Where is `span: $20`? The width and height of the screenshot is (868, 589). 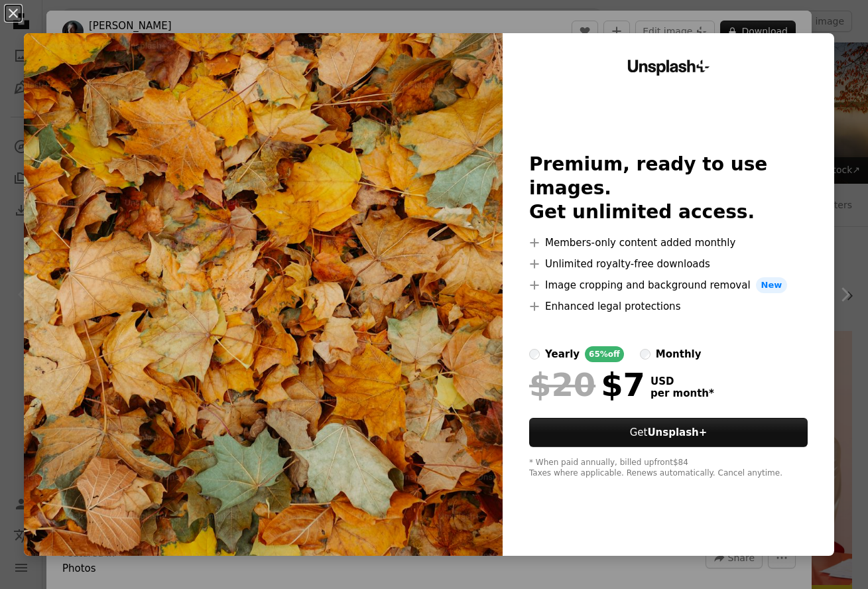
span: $20 is located at coordinates (563, 385).